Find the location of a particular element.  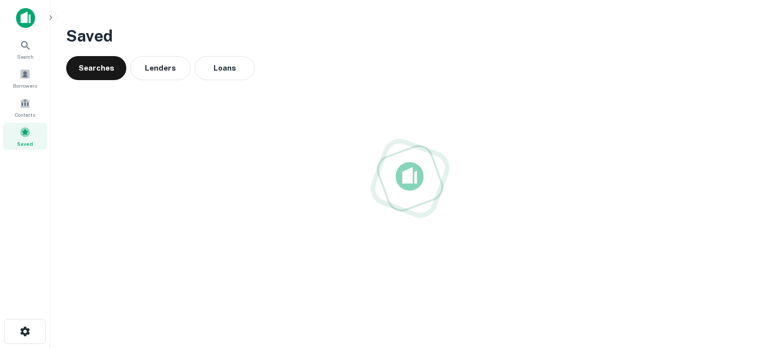

span: Borrowers is located at coordinates (25, 86).